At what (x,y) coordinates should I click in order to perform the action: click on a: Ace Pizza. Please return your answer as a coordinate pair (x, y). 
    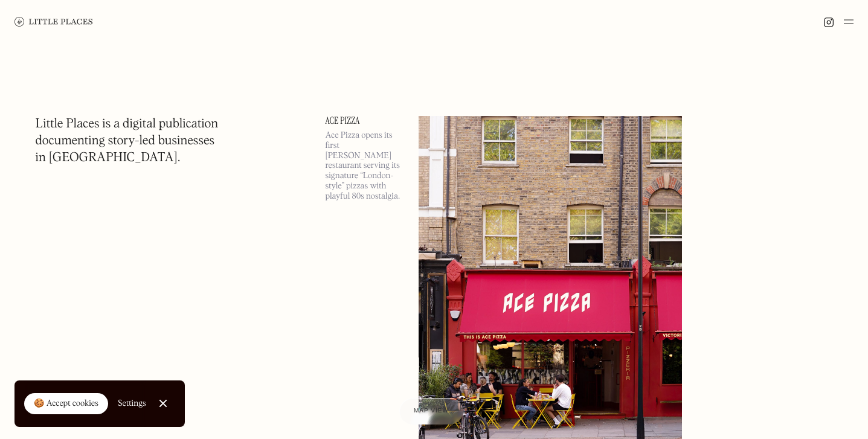
    Looking at the image, I should click on (365, 121).